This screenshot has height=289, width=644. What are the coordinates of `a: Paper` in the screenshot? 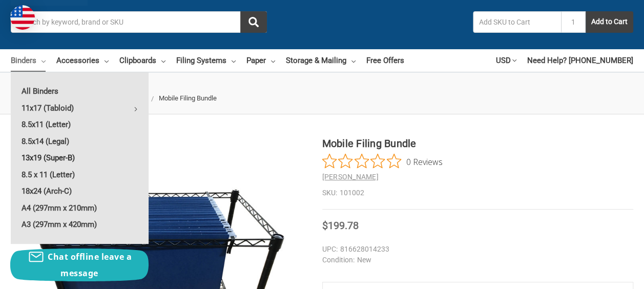 It's located at (261, 60).